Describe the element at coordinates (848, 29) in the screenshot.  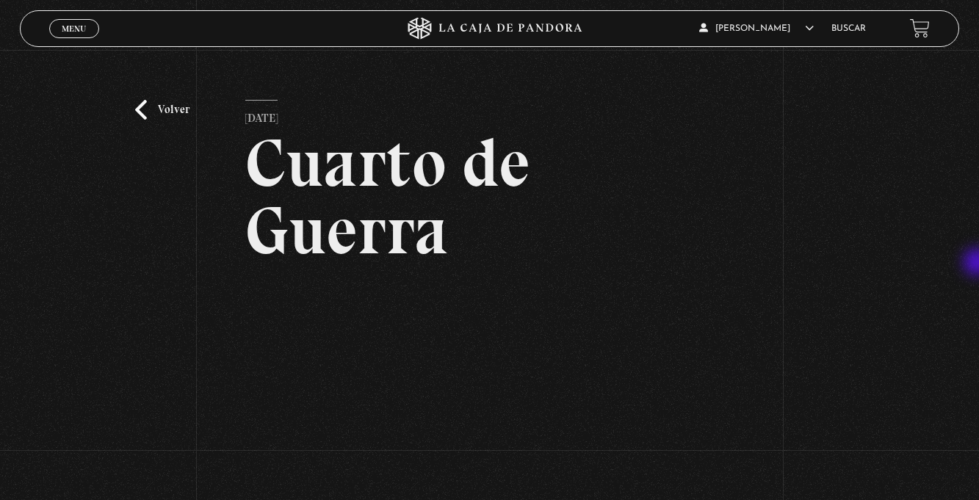
I see `a: Buscar` at that location.